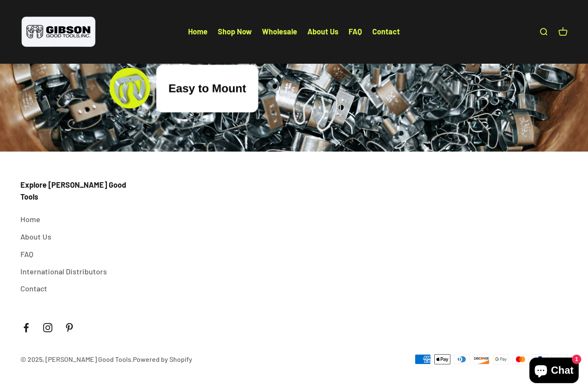 The width and height of the screenshot is (588, 392). I want to click on a: Follow on Pinterest, so click(69, 328).